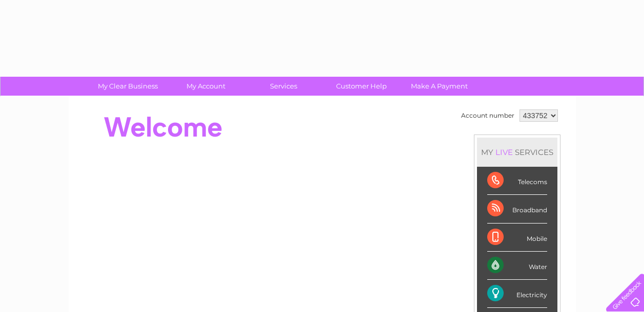  Describe the element at coordinates (127, 86) in the screenshot. I see `a: My Clear Business` at that location.